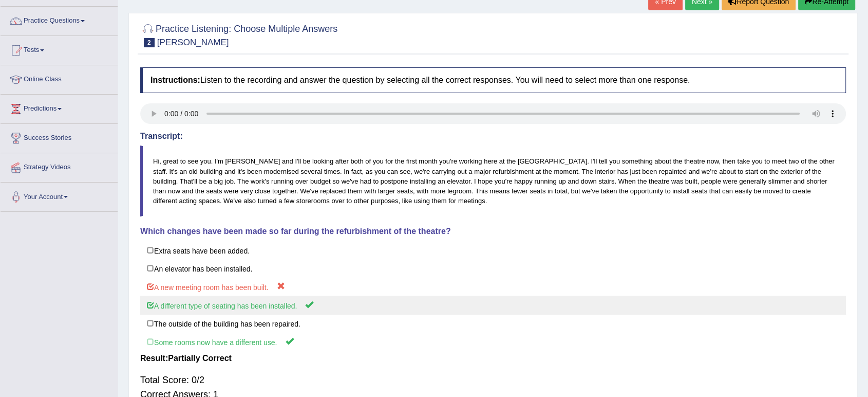 The image size is (868, 397). I want to click on h4: Transcript:, so click(493, 136).